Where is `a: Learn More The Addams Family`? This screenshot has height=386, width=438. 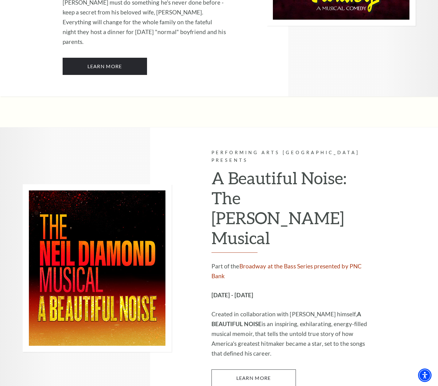
a: Learn More The Addams Family is located at coordinates (105, 66).